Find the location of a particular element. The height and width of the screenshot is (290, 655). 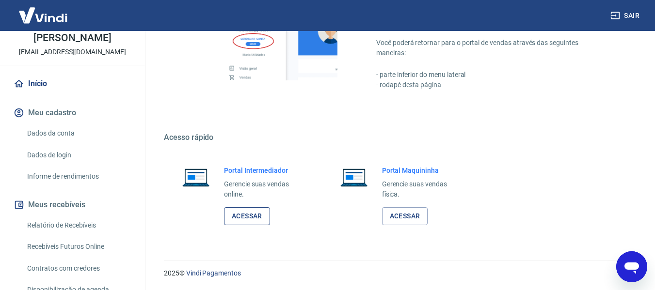

button: Sair is located at coordinates (626, 16).